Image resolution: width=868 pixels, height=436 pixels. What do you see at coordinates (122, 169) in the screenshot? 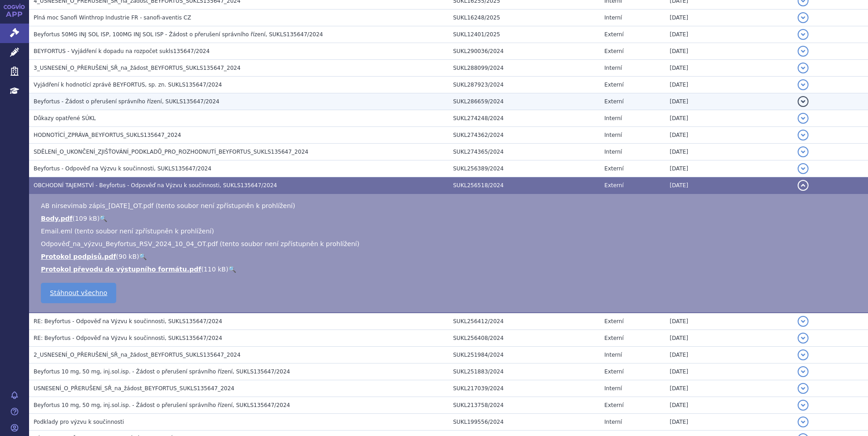
I see `span: Beyfortus - Odpověď na Výzvu k součinnosti, SUKLS135647/2024` at bounding box center [122, 169].